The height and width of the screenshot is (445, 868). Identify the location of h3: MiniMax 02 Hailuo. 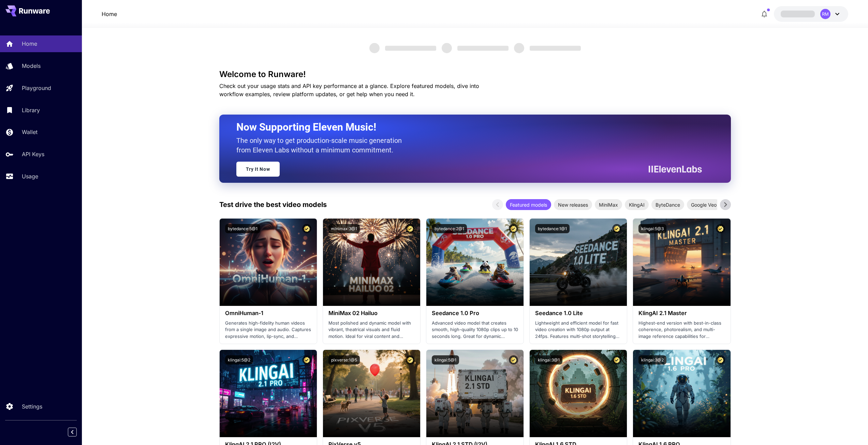
(372, 313).